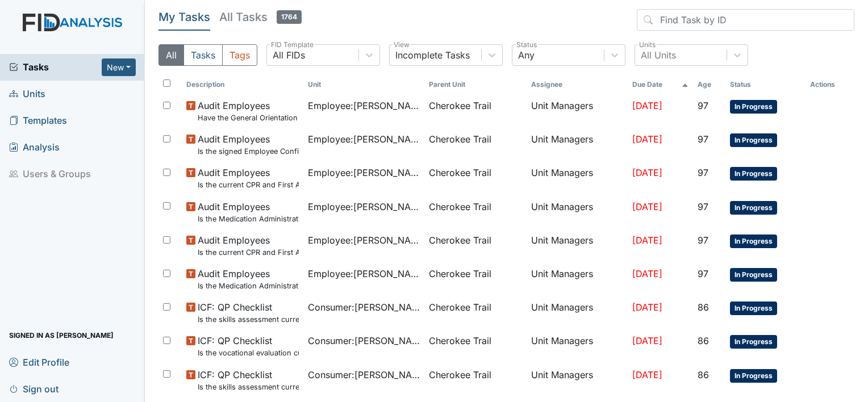 The width and height of the screenshot is (868, 402). I want to click on th: Assignee, so click(578, 84).